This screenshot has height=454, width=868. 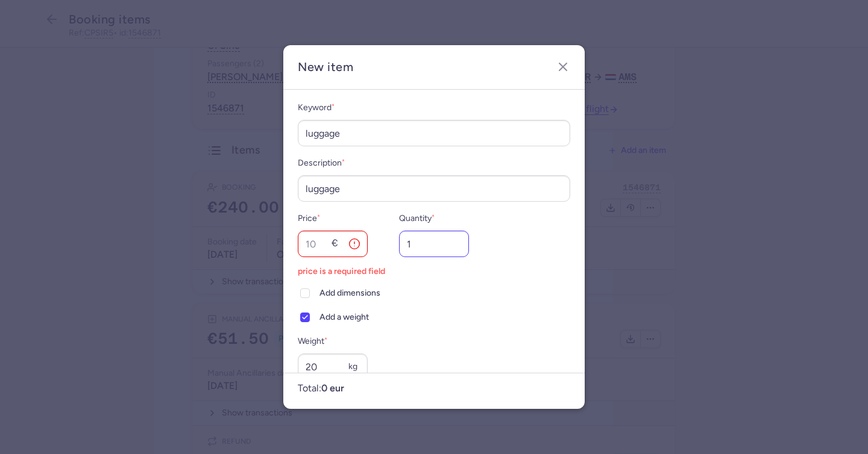 What do you see at coordinates (305, 318) in the screenshot?
I see `input: Add a weight` at bounding box center [305, 318].